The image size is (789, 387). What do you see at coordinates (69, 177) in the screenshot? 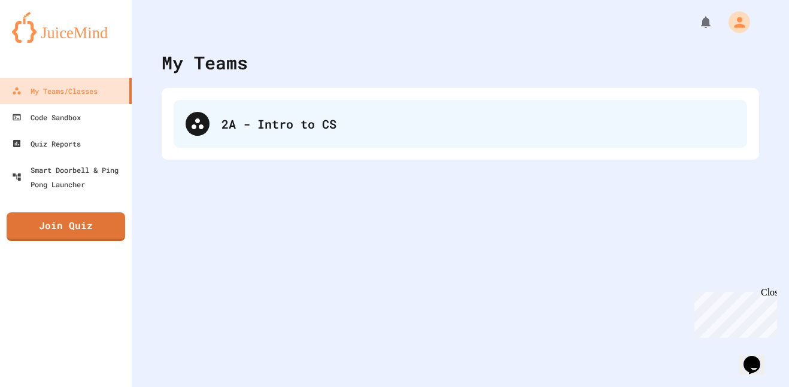
I see `div: Smart Doorbell & Ping Pong Launcher` at bounding box center [69, 177].